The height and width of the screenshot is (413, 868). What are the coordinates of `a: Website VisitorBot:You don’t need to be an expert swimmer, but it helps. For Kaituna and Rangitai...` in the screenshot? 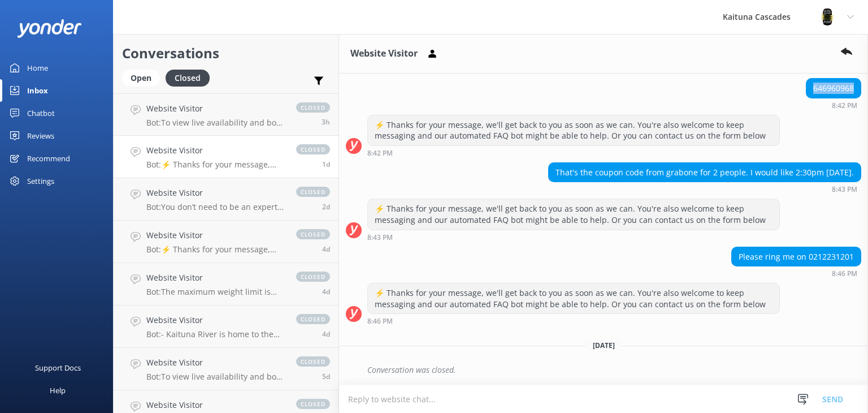 It's located at (226, 199).